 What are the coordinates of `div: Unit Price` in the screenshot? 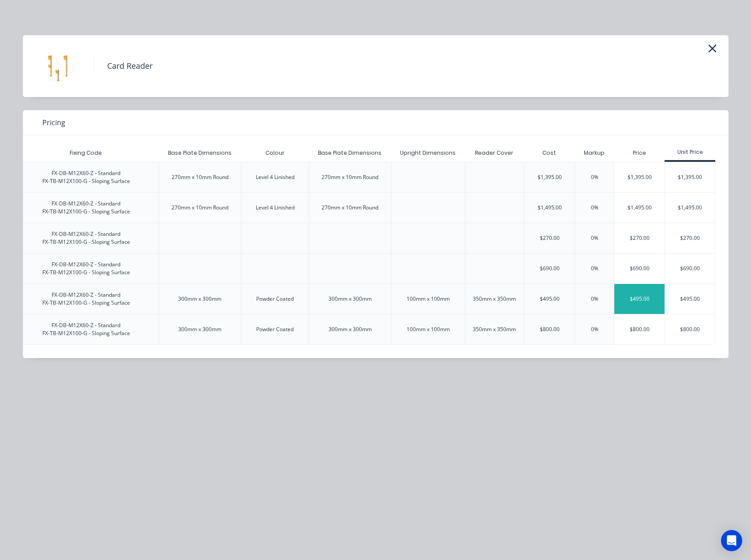 It's located at (689, 152).